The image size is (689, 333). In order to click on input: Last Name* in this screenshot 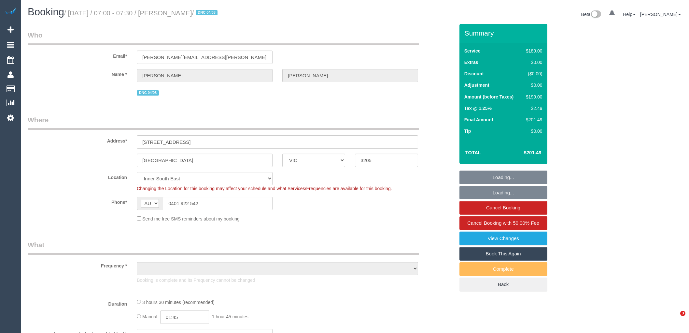, I will do `click(350, 75)`.